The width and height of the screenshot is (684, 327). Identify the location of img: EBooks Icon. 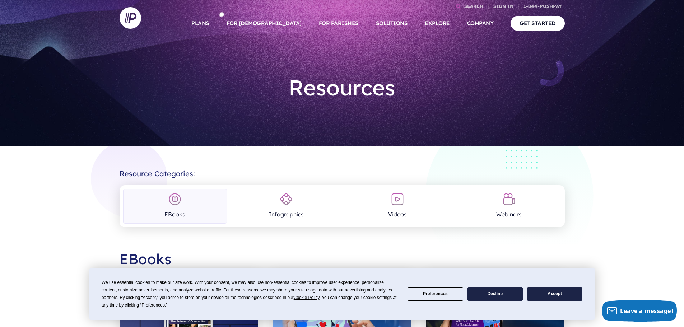
(175, 199).